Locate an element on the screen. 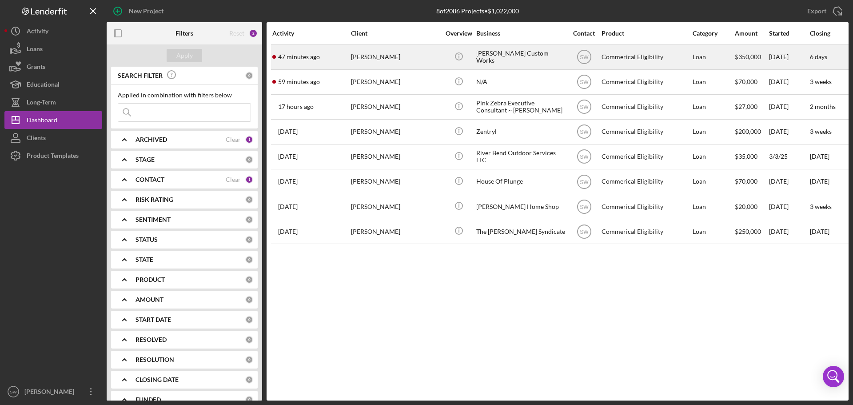 This screenshot has height=405, width=853. b: START DATE is located at coordinates (153, 319).